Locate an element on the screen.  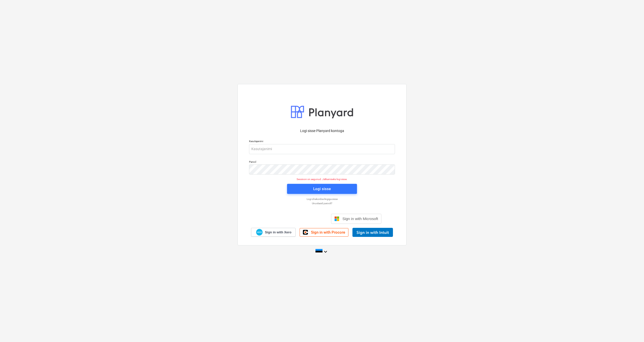
p: Parool is located at coordinates (322, 162).